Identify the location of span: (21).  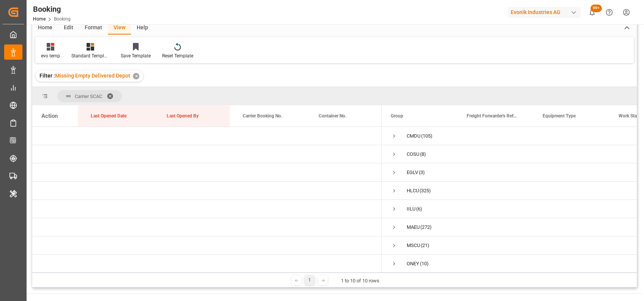
(425, 245).